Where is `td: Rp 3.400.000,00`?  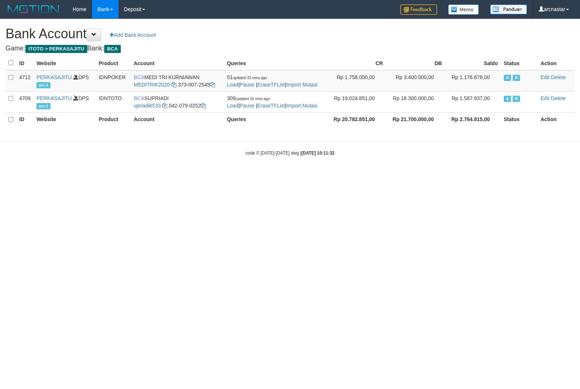 td: Rp 3.400.000,00 is located at coordinates (415, 81).